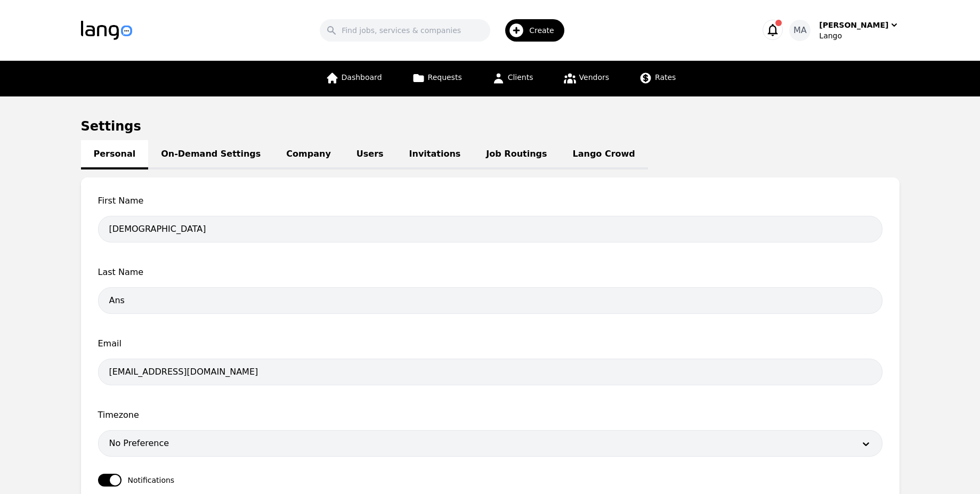  Describe the element at coordinates (354, 78) in the screenshot. I see `a: Dashboard` at that location.